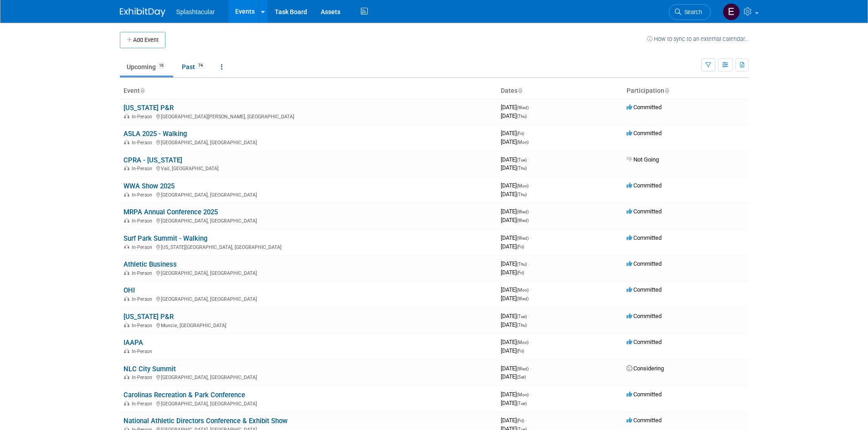  I want to click on a: WWA Show 2025, so click(149, 186).